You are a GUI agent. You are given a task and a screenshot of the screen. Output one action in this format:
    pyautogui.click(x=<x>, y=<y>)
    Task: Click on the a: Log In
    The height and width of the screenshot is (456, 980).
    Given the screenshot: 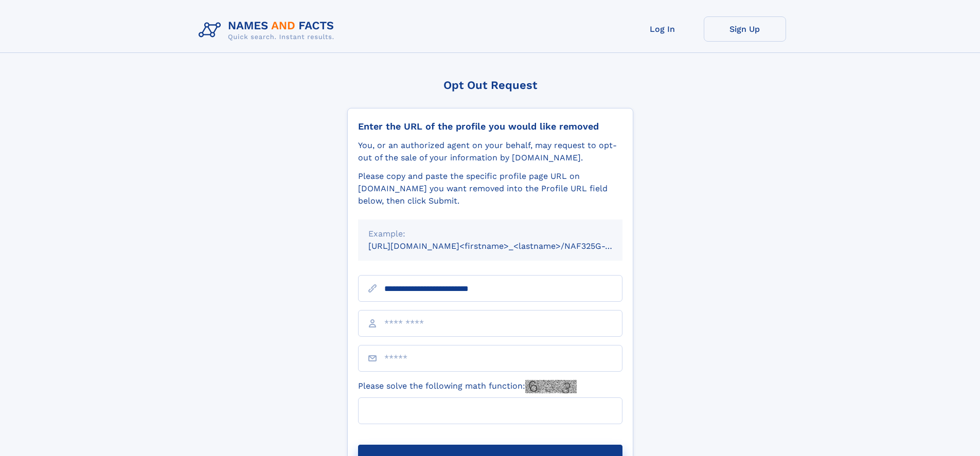 What is the action you would take?
    pyautogui.click(x=662, y=29)
    